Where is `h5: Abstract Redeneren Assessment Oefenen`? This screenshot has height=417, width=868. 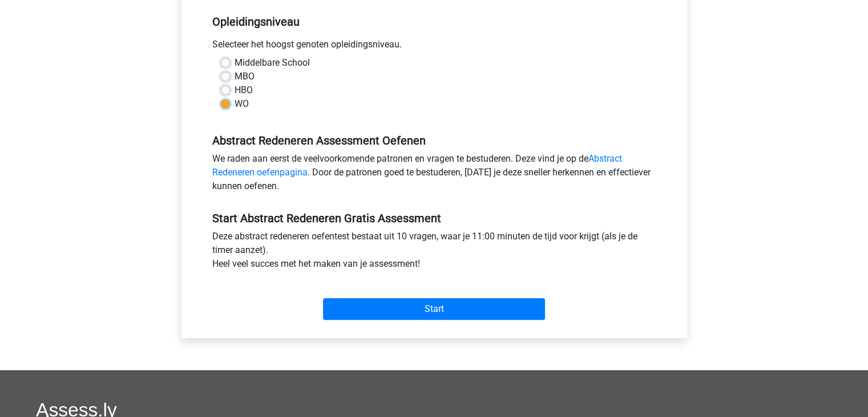
h5: Abstract Redeneren Assessment Oefenen is located at coordinates (434, 141).